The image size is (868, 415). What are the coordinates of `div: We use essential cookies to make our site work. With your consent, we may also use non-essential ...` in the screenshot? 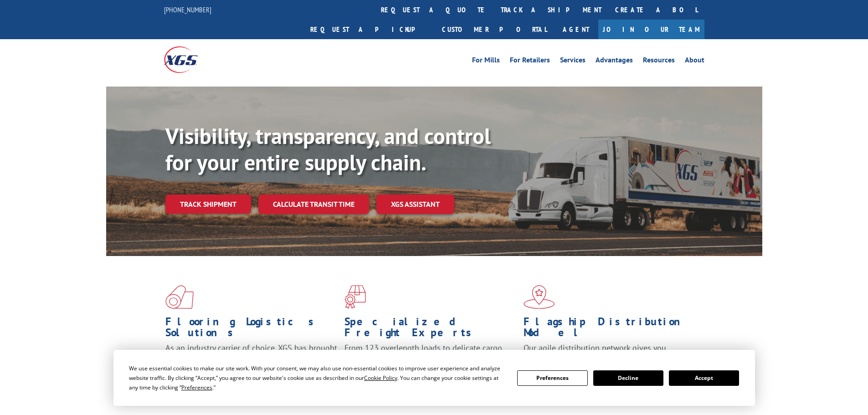 It's located at (317, 378).